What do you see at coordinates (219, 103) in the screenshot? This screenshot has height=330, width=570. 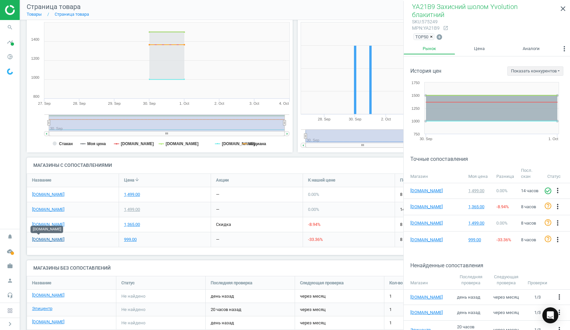 I see `tspan: 2. Oct` at bounding box center [219, 103].